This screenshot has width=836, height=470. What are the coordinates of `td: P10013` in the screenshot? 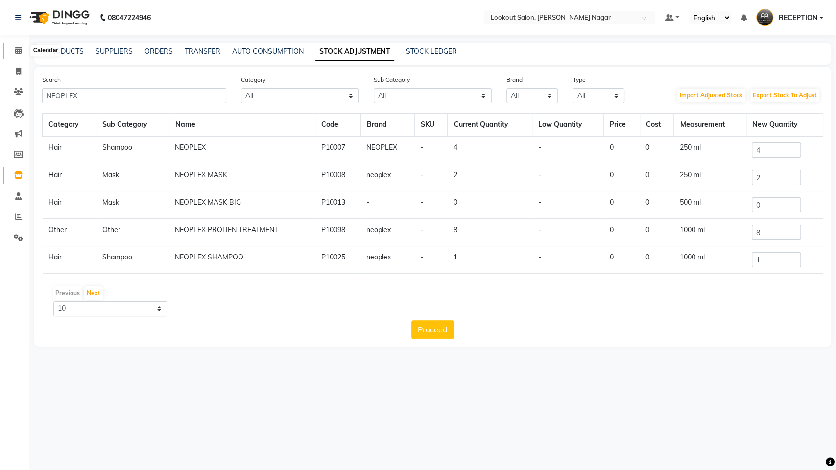 It's located at (338, 205).